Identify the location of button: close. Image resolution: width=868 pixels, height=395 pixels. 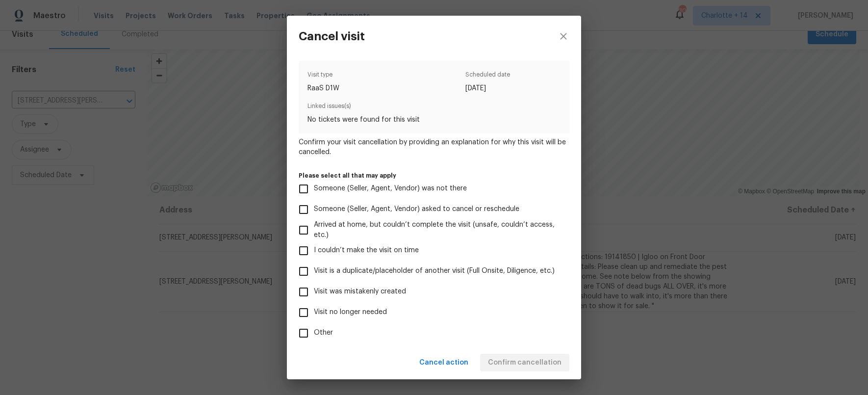
(564, 37).